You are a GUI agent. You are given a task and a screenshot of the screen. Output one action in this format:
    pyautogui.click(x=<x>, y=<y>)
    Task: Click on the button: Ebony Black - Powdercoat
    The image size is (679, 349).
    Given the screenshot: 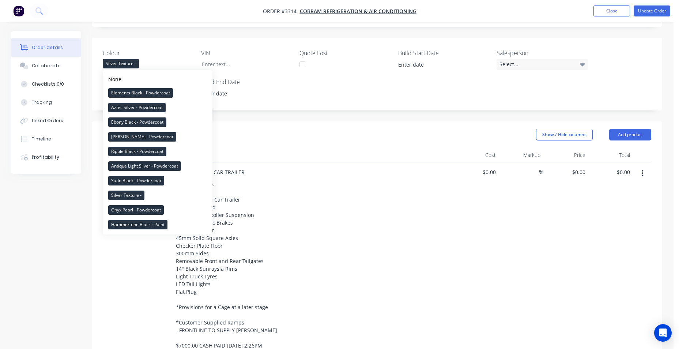 What is the action you would take?
    pyautogui.click(x=158, y=122)
    